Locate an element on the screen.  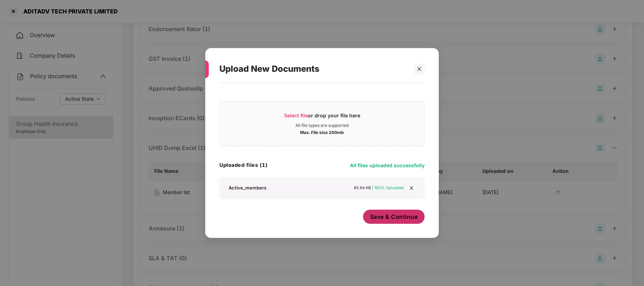
span: Save & Continue is located at coordinates (394, 216).